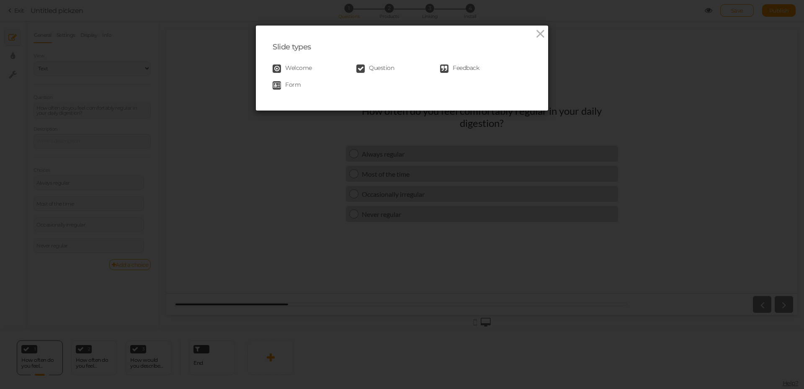 The image size is (804, 389). I want to click on span: Feedback, so click(466, 69).